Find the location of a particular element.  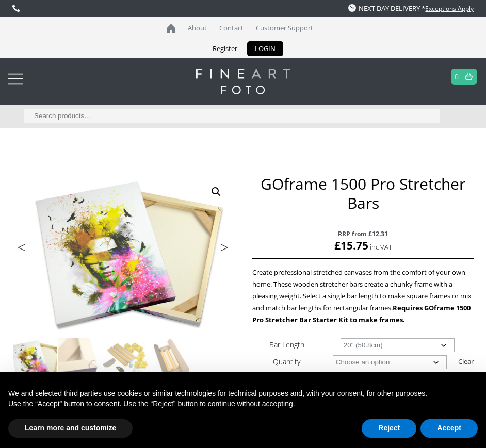

p: Create professional stretched canvases from the comfort of your own home. These wooden stretcher ... is located at coordinates (363, 296).